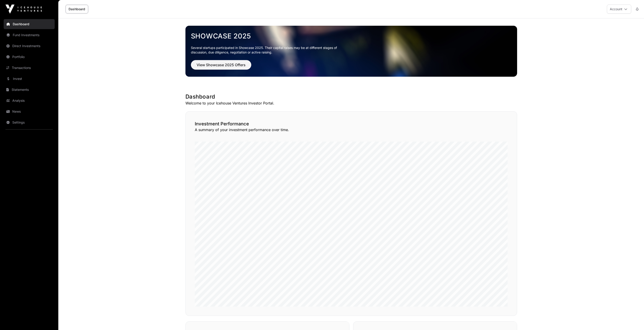 This screenshot has height=330, width=644. Describe the element at coordinates (29, 35) in the screenshot. I see `a: Fund Investments` at that location.